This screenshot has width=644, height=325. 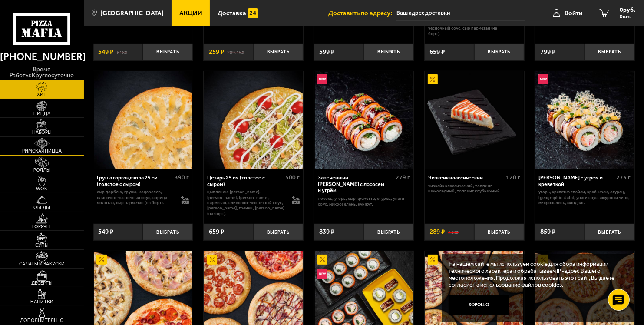 I want to click on img: Груша горгондзола 25 см (толстое с сыром), so click(x=143, y=120).